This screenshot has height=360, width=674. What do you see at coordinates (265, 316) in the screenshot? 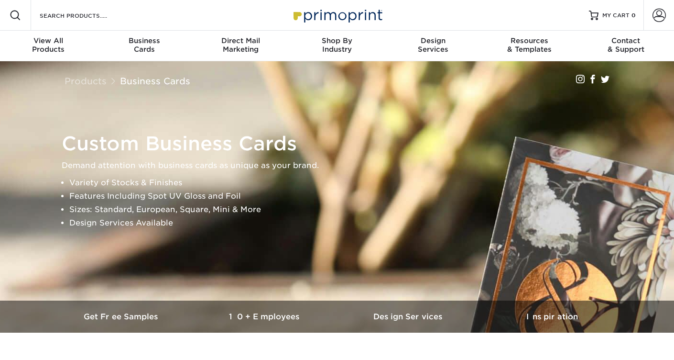
I see `a: 10+ Employees` at bounding box center [265, 316].